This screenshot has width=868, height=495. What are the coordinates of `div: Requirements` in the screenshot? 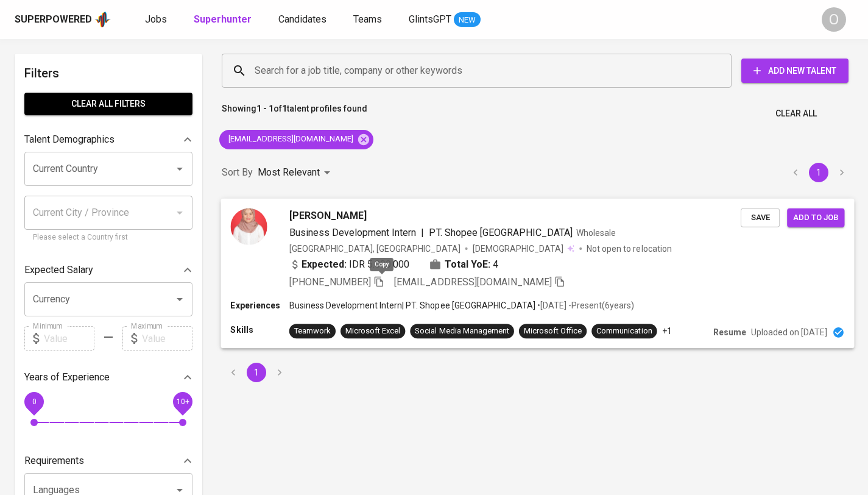 It's located at (109, 461).